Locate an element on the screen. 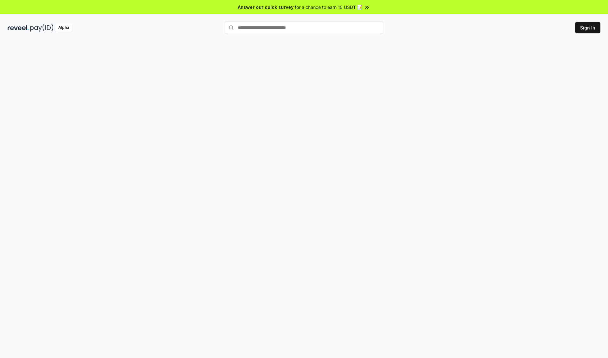  span: Answer our quick survey is located at coordinates (266, 7).